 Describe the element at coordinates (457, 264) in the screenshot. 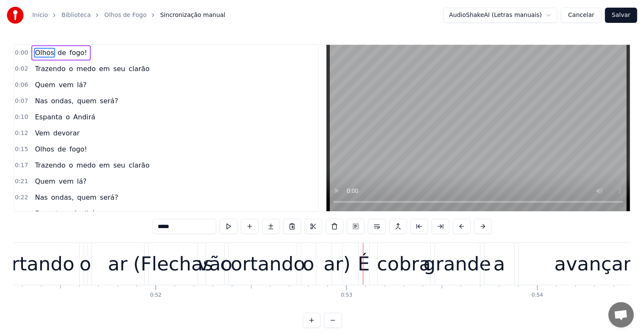

I see `div: grande` at that location.